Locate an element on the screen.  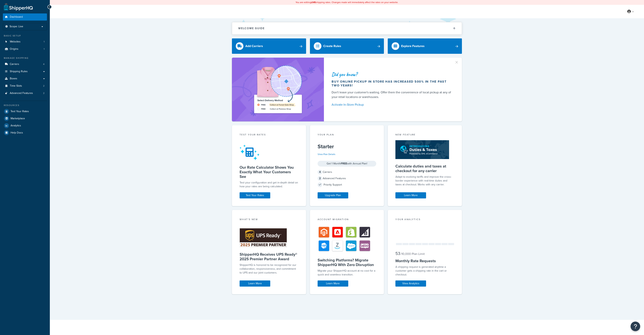
div: Explore Features is located at coordinates (413, 46).